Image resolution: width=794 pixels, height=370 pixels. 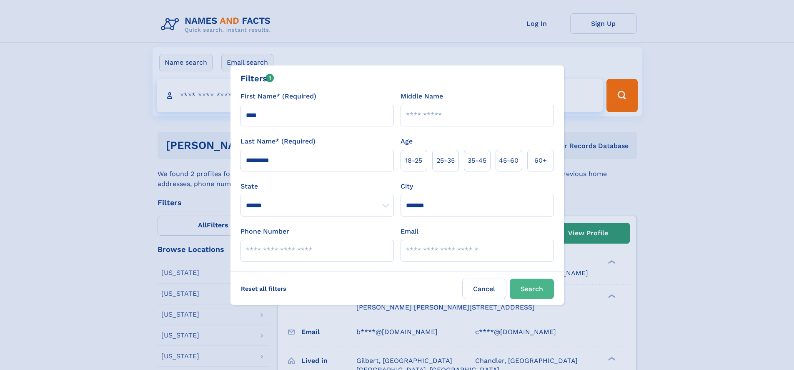 What do you see at coordinates (532, 288) in the screenshot?
I see `button: Search` at bounding box center [532, 288].